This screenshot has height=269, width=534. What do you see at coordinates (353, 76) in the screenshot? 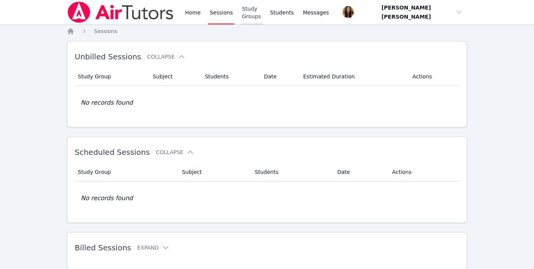
I see `th: Estimated Duration` at bounding box center [353, 76].